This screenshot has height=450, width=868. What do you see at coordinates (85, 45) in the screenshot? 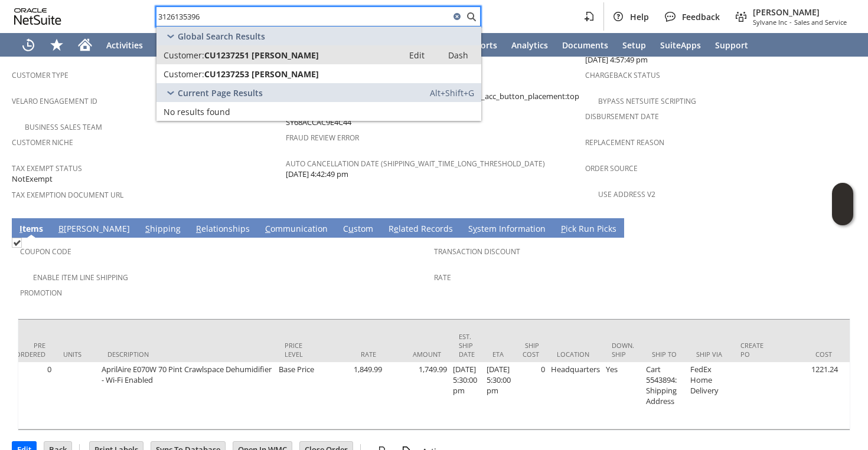
I see `a: Home` at bounding box center [85, 45].